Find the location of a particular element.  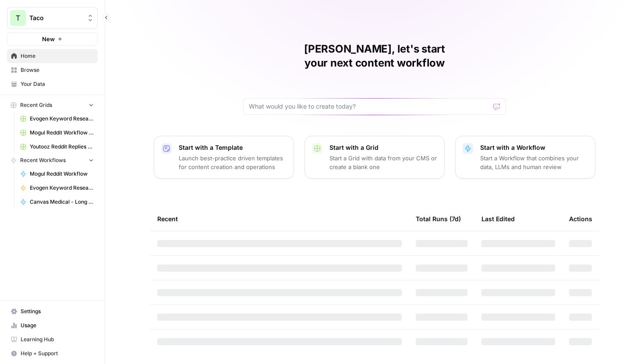

button: Recent Workflows is located at coordinates (52, 160).